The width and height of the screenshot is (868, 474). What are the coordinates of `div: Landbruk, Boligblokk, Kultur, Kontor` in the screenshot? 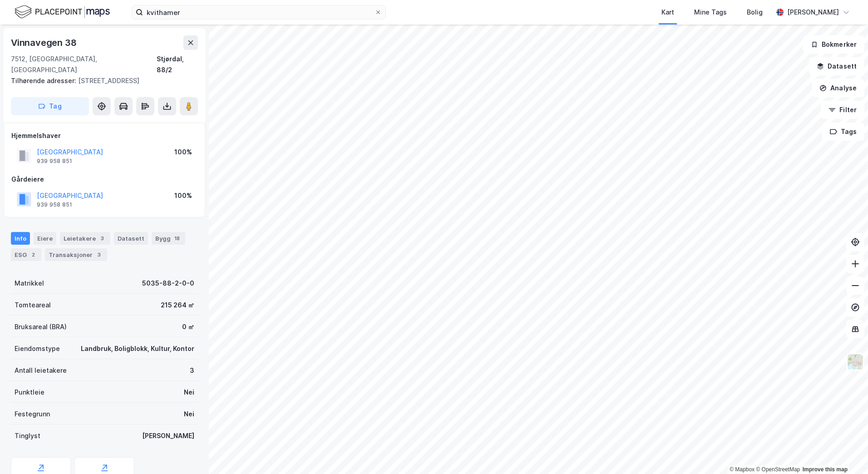 It's located at (137, 349).